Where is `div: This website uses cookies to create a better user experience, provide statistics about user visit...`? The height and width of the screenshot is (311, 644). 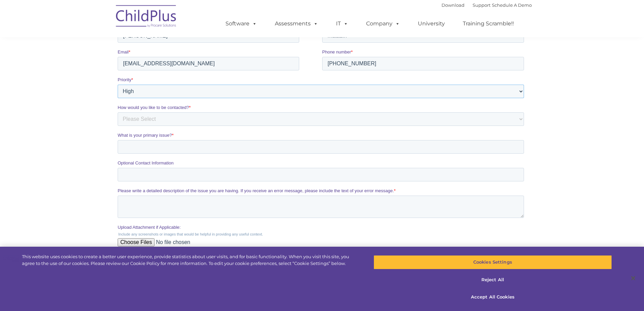
div: This website uses cookies to create a better user experience, provide statistics about user visit... is located at coordinates (188, 260).